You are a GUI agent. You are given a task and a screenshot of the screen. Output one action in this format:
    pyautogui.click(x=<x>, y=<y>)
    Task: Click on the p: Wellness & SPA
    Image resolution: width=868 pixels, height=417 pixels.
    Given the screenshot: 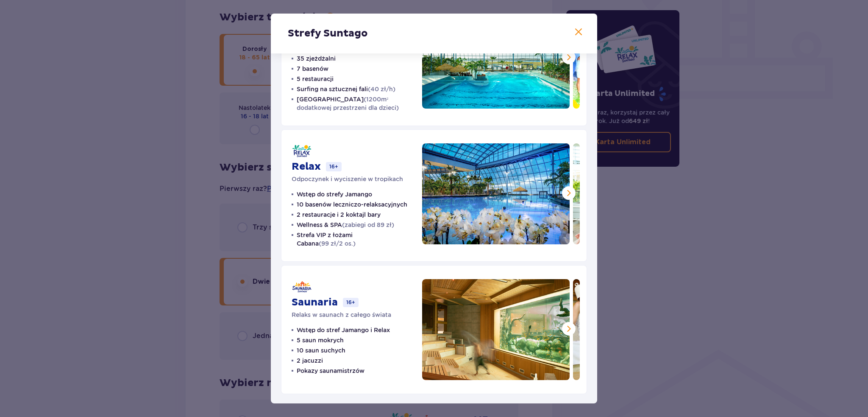 What is the action you would take?
    pyautogui.click(x=345, y=224)
    